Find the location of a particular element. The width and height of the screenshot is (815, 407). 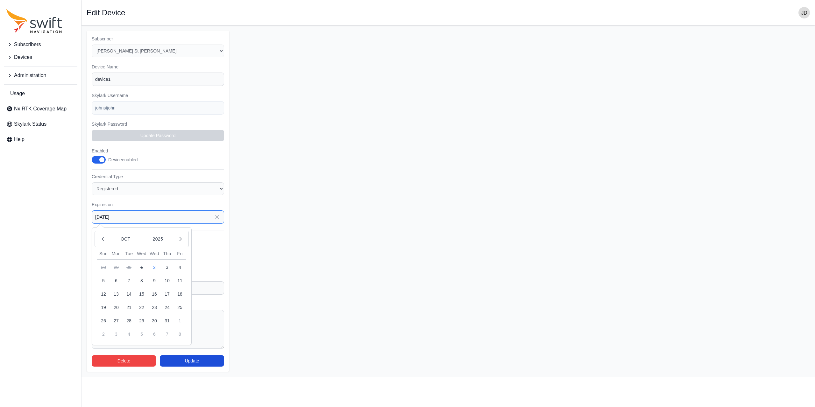

h1: Edit Device is located at coordinates (106, 13).